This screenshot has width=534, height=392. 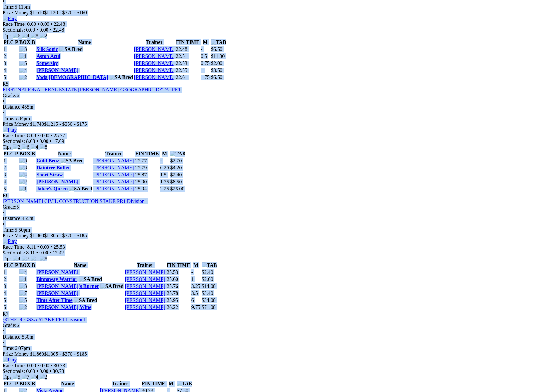 What do you see at coordinates (8, 229) in the screenshot?
I see `span: Time:` at bounding box center [8, 229].